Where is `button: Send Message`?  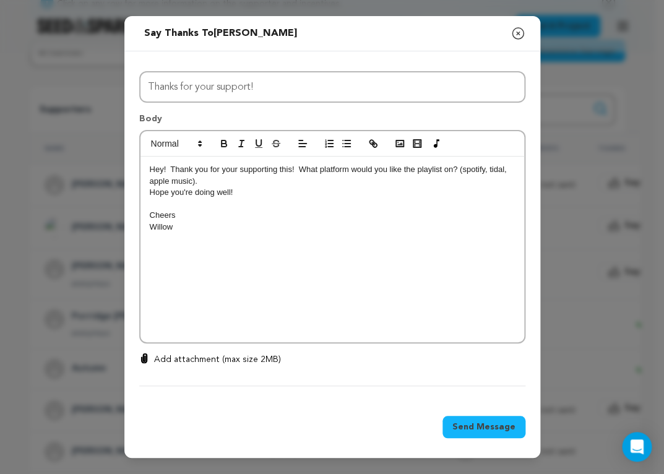
button: Send Message is located at coordinates (484, 427).